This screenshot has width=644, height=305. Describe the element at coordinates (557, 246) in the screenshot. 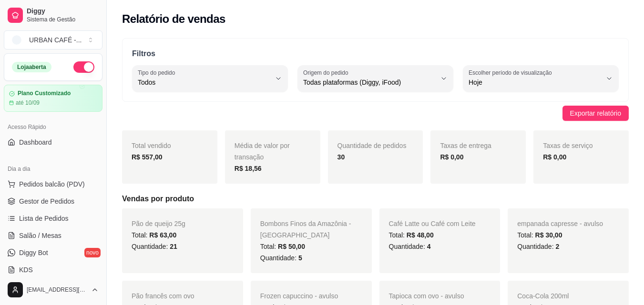

I see `span: 2` at that location.